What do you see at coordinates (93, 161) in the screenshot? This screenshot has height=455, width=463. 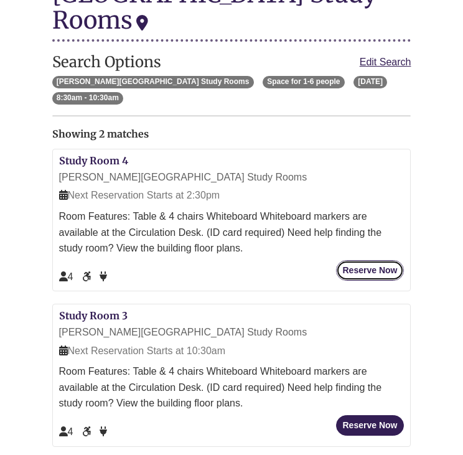 I see `a: Study Room 4` at bounding box center [93, 161].